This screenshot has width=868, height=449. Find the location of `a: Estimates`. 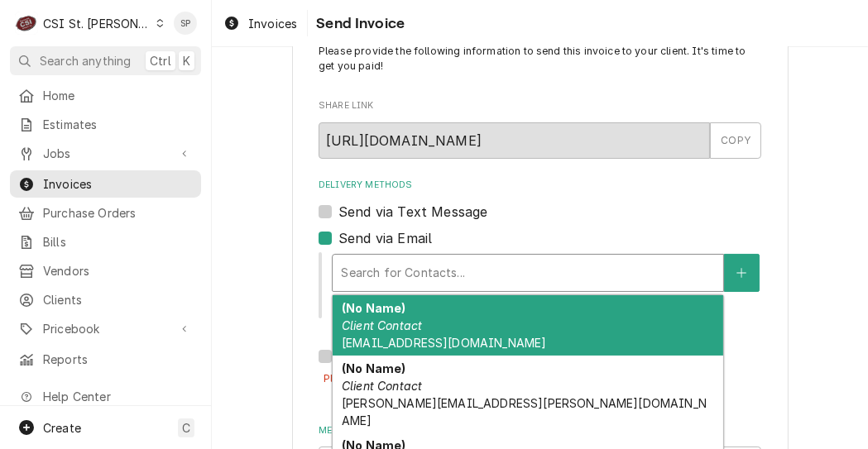

a: Estimates is located at coordinates (105, 124).